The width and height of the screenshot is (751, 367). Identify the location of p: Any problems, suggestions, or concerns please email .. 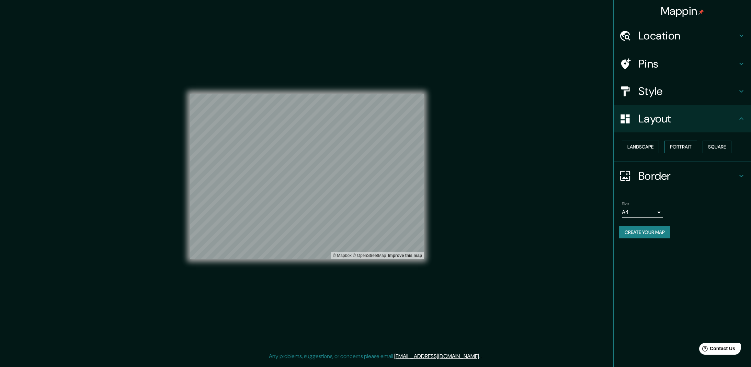
(374, 357).